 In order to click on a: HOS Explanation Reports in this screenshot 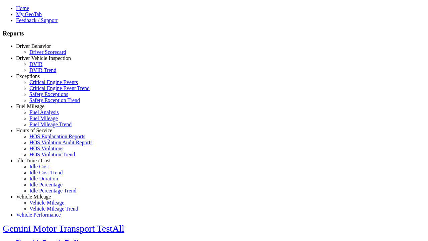, I will do `click(57, 136)`.